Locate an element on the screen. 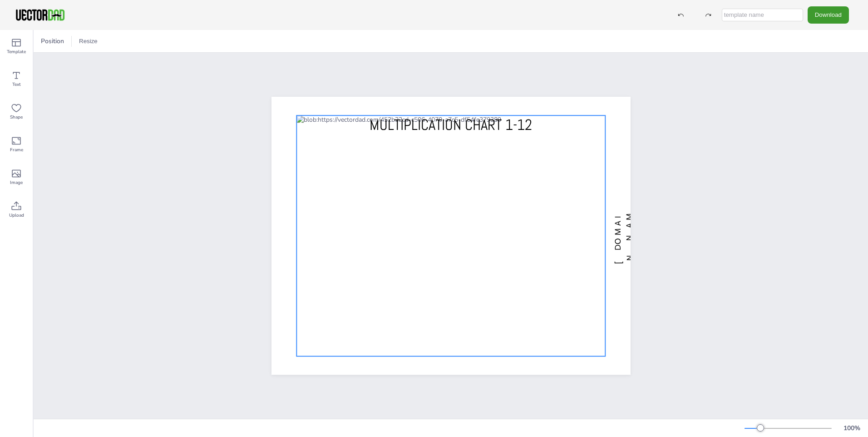 This screenshot has width=868, height=437. span: Image is located at coordinates (16, 183).